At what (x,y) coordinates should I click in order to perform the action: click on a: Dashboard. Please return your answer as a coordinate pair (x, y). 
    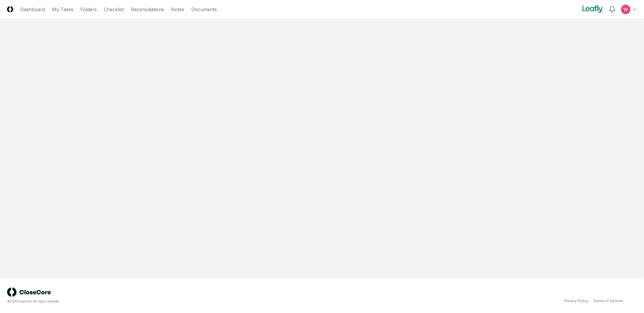
    Looking at the image, I should click on (33, 10).